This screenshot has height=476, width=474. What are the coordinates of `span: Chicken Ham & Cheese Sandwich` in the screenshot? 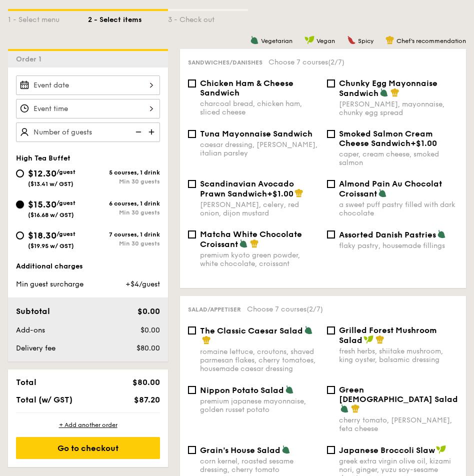 It's located at (247, 88).